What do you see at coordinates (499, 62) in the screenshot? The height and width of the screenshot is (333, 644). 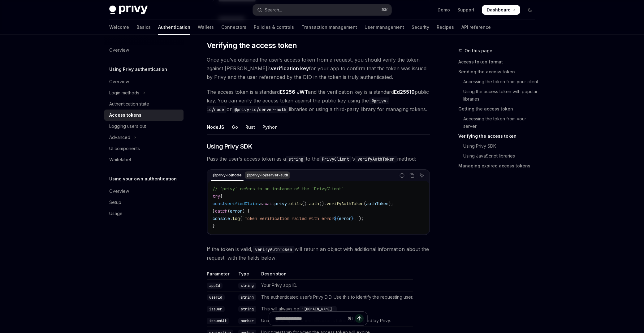 I see `a: Access token format` at bounding box center [499, 62].